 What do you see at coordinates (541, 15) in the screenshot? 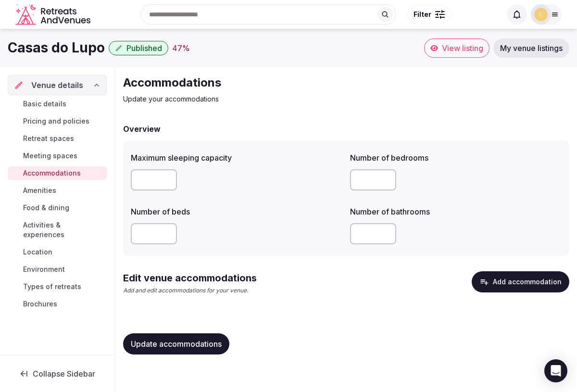
I see `img: casas-do-lupo` at bounding box center [541, 15].